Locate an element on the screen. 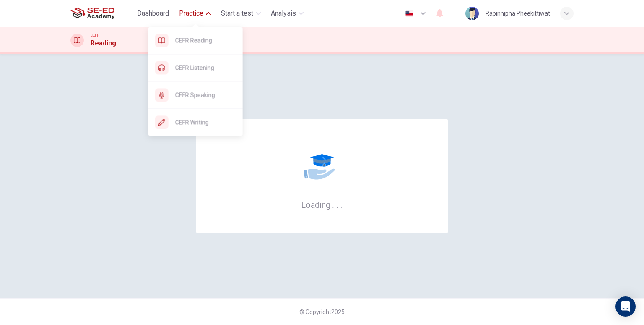 The height and width of the screenshot is (325, 644). div: CEFR Writing is located at coordinates (196, 122).